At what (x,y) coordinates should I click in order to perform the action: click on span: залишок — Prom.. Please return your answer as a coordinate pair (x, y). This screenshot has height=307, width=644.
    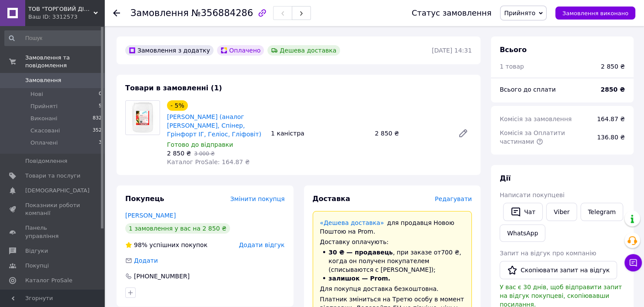
    Looking at the image, I should click on (359, 278).